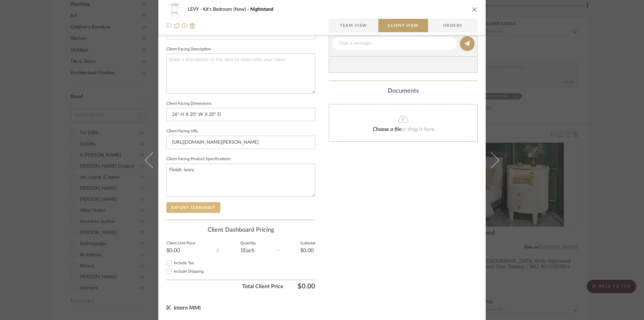 This screenshot has height=320, width=644. Describe the element at coordinates (299, 286) in the screenshot. I see `span: $0.00` at that location.